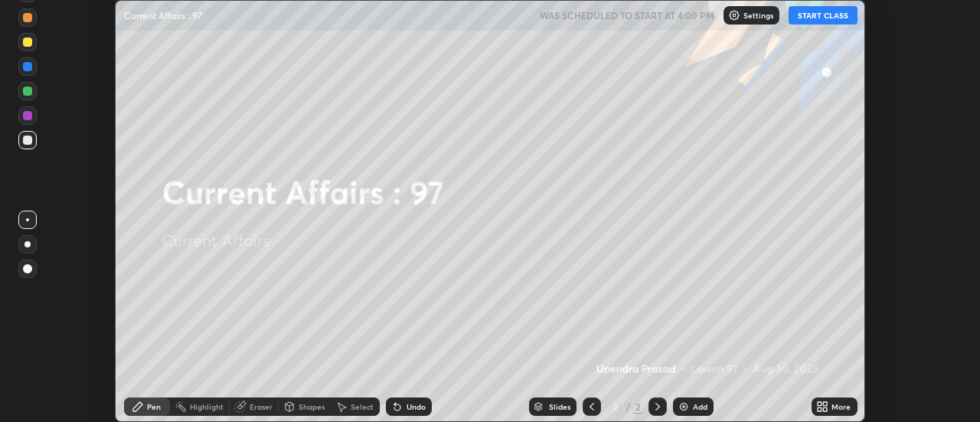 The width and height of the screenshot is (980, 422). Describe the element at coordinates (154, 406) in the screenshot. I see `div: Pen` at that location.